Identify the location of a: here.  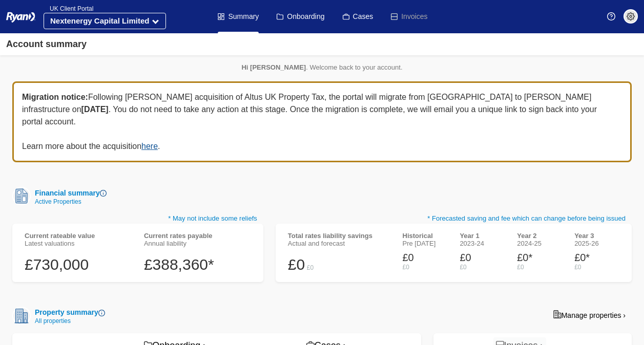
(150, 146).